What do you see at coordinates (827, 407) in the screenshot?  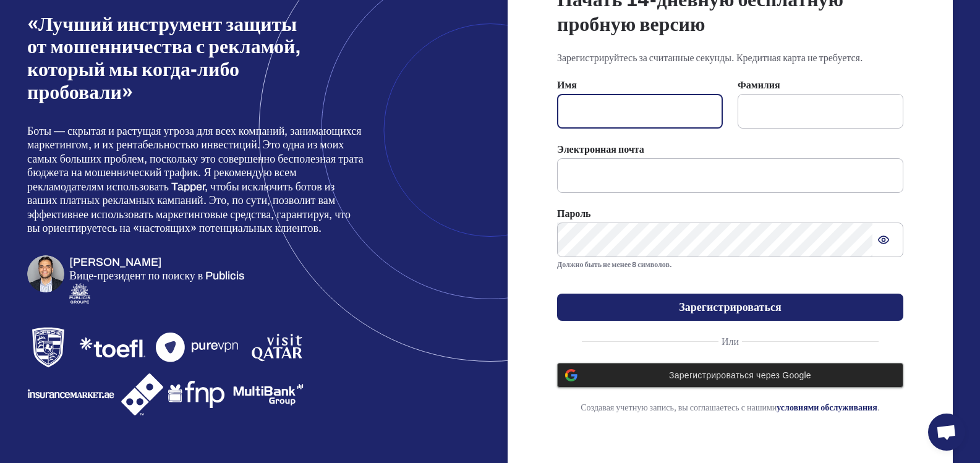 I see `font: условиями обслуживания` at bounding box center [827, 407].